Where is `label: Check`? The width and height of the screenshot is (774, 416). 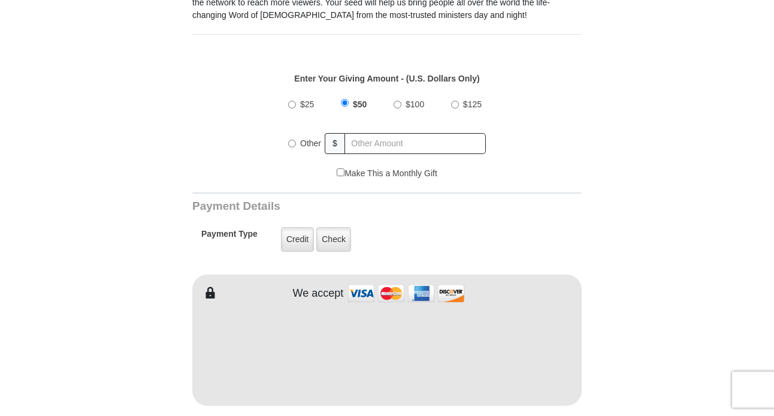
label: Check is located at coordinates (334, 239).